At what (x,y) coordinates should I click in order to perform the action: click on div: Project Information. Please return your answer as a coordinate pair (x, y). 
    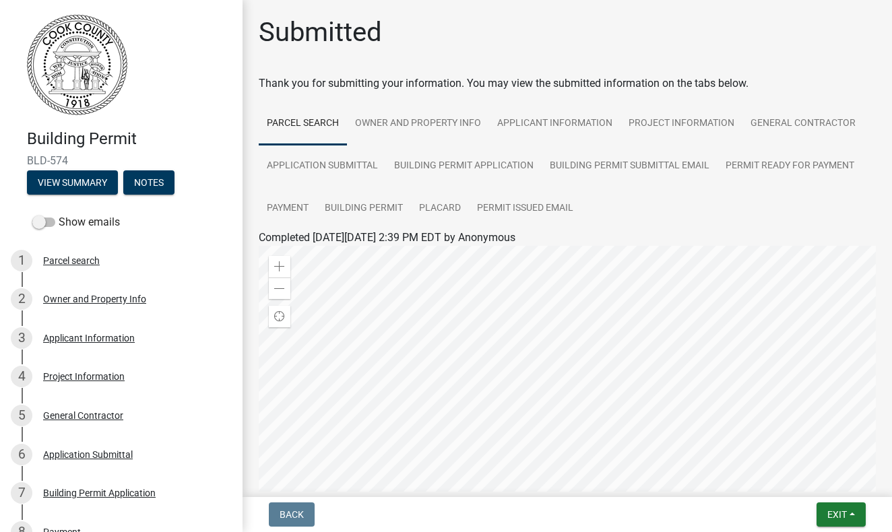
    Looking at the image, I should click on (84, 377).